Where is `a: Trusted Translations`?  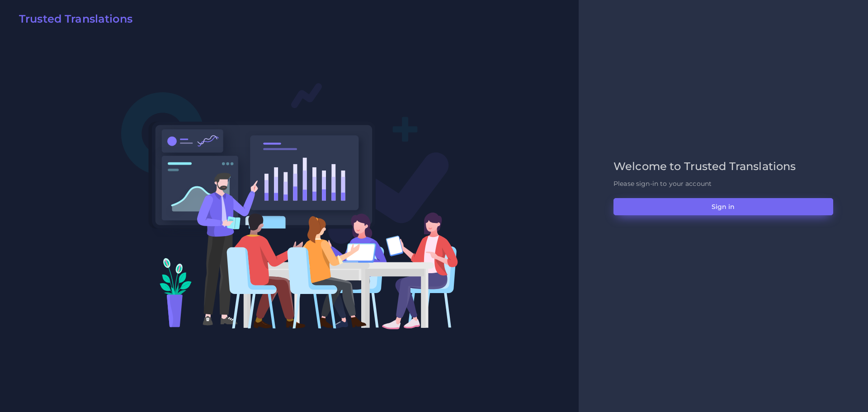
a: Trusted Translations is located at coordinates (72, 21).